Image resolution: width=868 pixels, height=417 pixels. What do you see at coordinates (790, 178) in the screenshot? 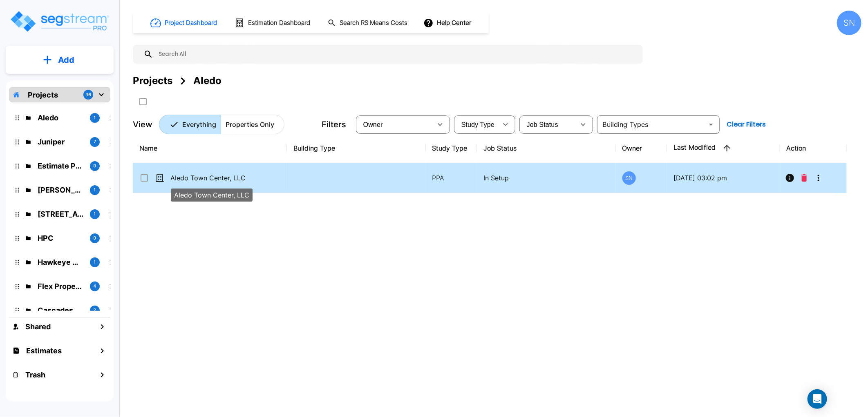
I see `button: Info` at bounding box center [790, 178].